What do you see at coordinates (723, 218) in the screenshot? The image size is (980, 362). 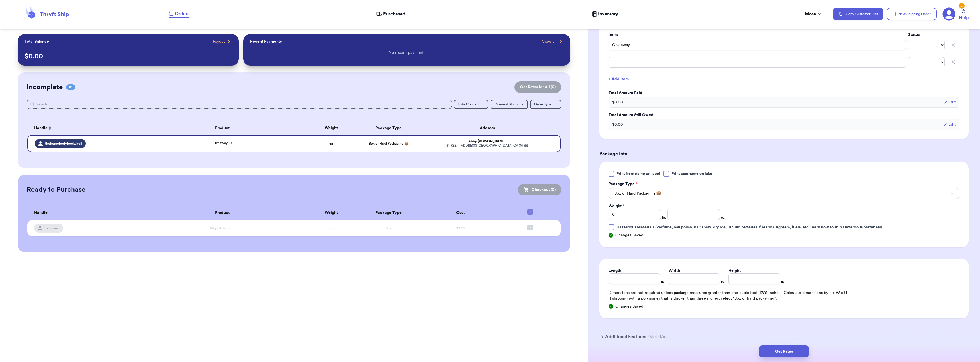 I see `span: oz` at bounding box center [723, 218].